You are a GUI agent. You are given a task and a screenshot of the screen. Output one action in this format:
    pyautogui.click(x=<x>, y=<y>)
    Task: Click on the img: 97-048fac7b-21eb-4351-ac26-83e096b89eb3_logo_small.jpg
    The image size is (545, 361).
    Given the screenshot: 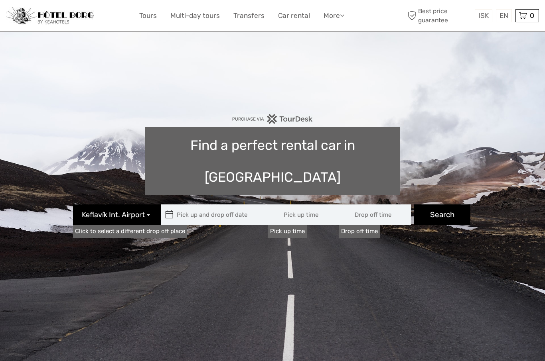 What is the action you would take?
    pyautogui.click(x=50, y=16)
    